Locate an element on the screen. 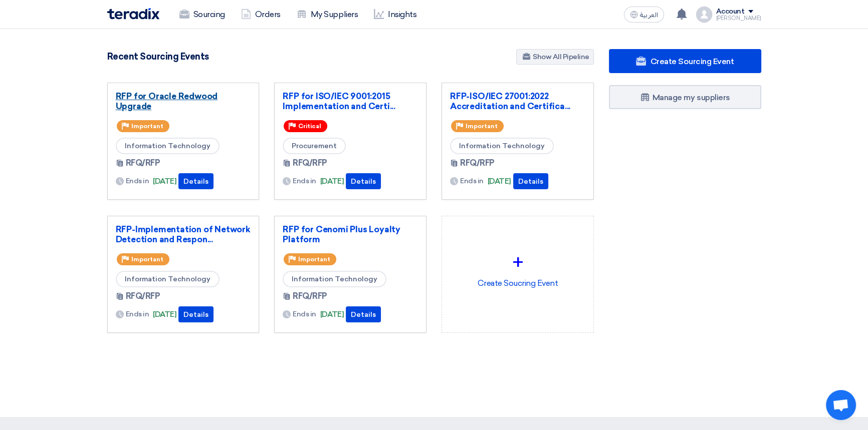 This screenshot has width=868, height=430. a: Show All Pipeline is located at coordinates (554, 56).